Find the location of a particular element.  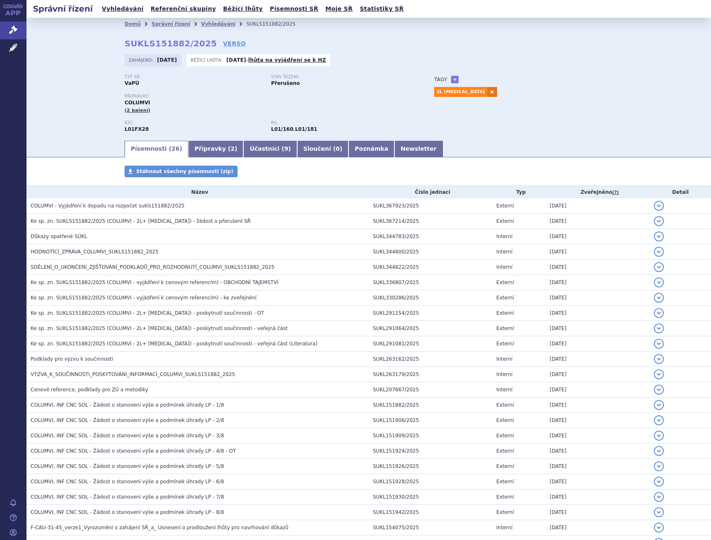

span: Běžící lhůta: is located at coordinates (207, 60).